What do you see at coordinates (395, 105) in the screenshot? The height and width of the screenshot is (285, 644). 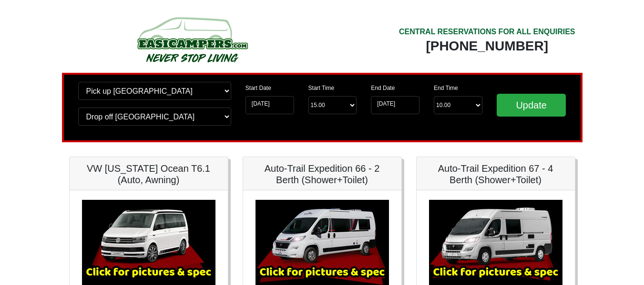 I see `input: Return Date` at bounding box center [395, 105].